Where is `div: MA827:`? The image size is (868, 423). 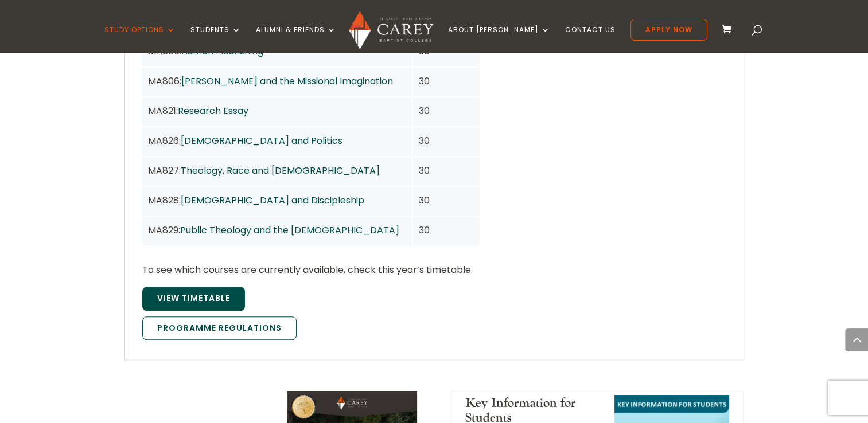
div: MA827: is located at coordinates (277, 170).